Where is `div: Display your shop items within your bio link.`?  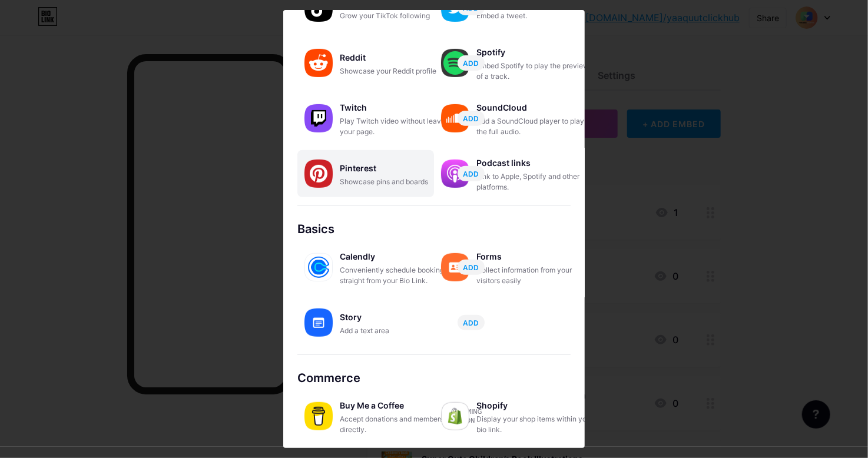 div: Display your shop items within your bio link. is located at coordinates (536, 424).